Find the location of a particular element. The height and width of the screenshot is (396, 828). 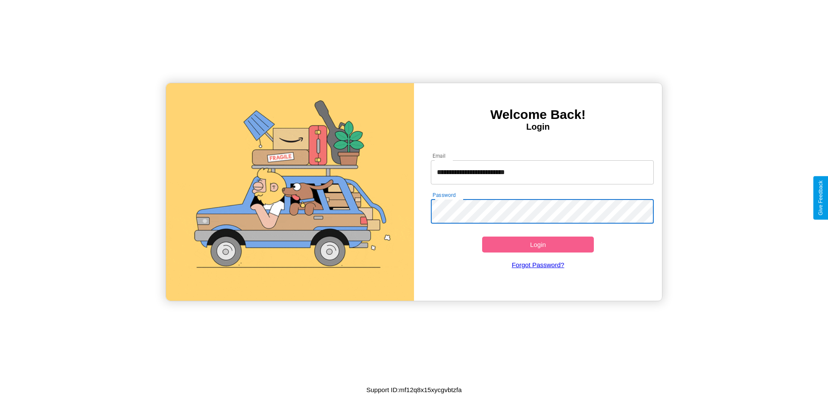

p: Support ID: mf12q8x15xycgvbtzfa is located at coordinates (414, 390).